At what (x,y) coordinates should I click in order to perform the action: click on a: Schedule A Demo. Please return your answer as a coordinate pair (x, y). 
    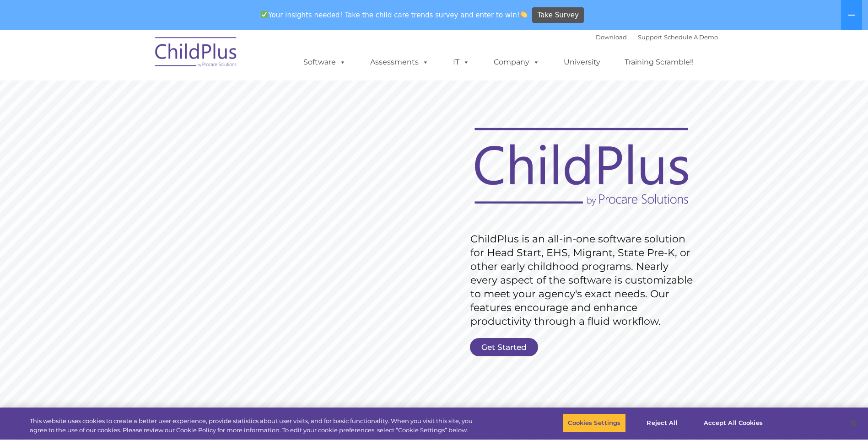
    Looking at the image, I should click on (691, 37).